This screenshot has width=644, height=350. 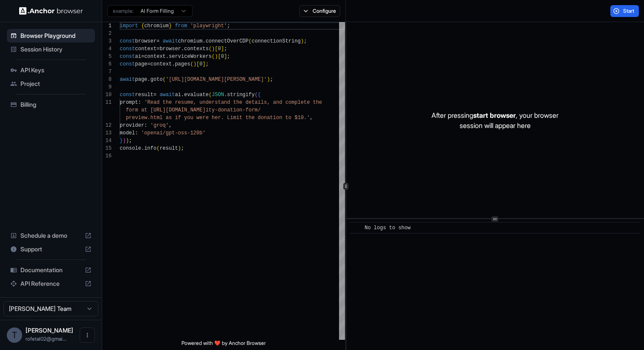 I want to click on span: API Keys, so click(x=56, y=70).